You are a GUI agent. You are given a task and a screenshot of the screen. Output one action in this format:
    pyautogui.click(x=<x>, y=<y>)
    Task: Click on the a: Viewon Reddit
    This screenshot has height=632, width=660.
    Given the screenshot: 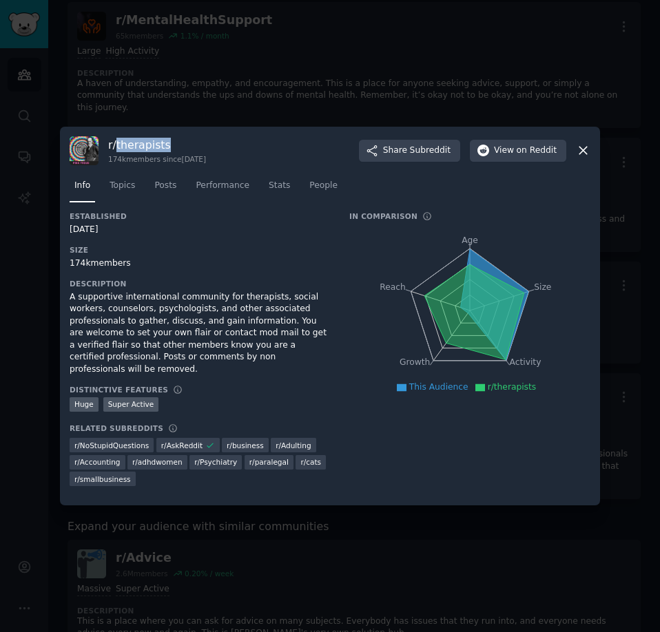 What is the action you would take?
    pyautogui.click(x=518, y=151)
    